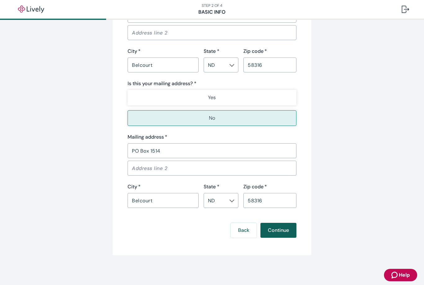 This screenshot has height=285, width=424. I want to click on label: Mailing address, so click(148, 137).